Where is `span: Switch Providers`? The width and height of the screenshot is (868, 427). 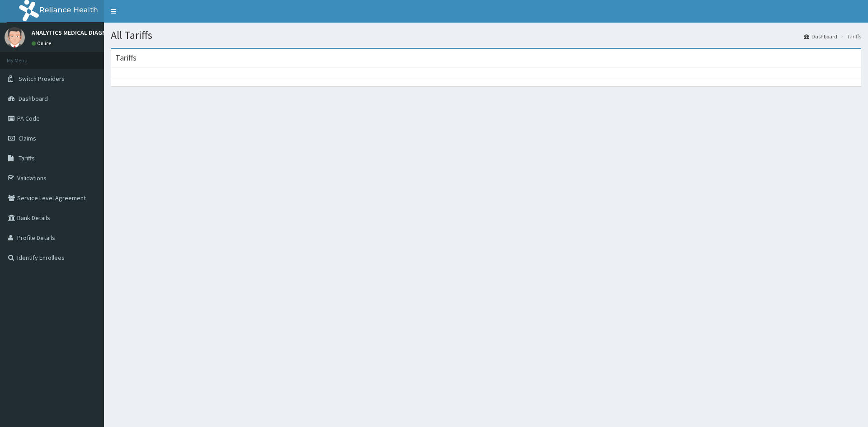
span: Switch Providers is located at coordinates (41, 78).